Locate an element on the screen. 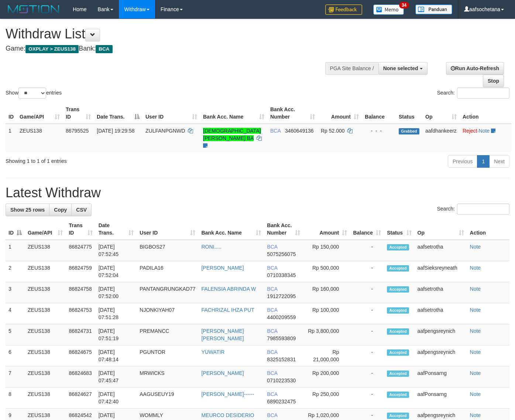 Image resolution: width=515 pixels, height=420 pixels. td: aafpengsreynich is located at coordinates (441, 335).